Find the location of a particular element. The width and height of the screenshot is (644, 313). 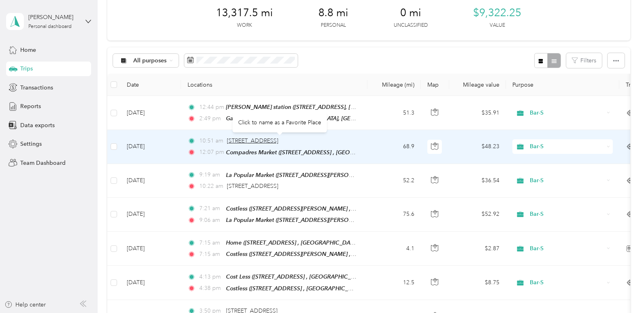

button: Filters is located at coordinates (585, 60).